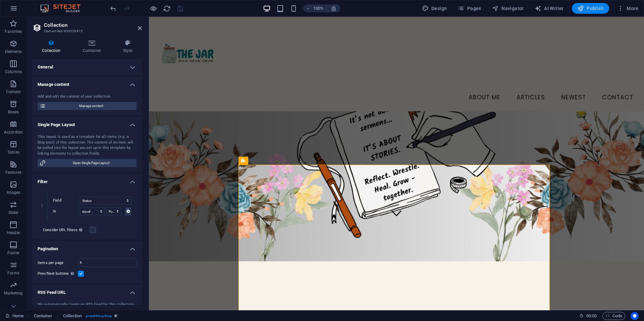 The width and height of the screenshot is (644, 321). What do you see at coordinates (592, 316) in the screenshot?
I see `span: 00 00` at bounding box center [592, 316].